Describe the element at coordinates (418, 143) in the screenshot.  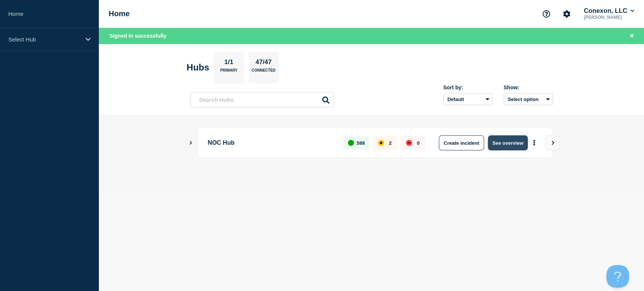
I see `p: 0` at that location.